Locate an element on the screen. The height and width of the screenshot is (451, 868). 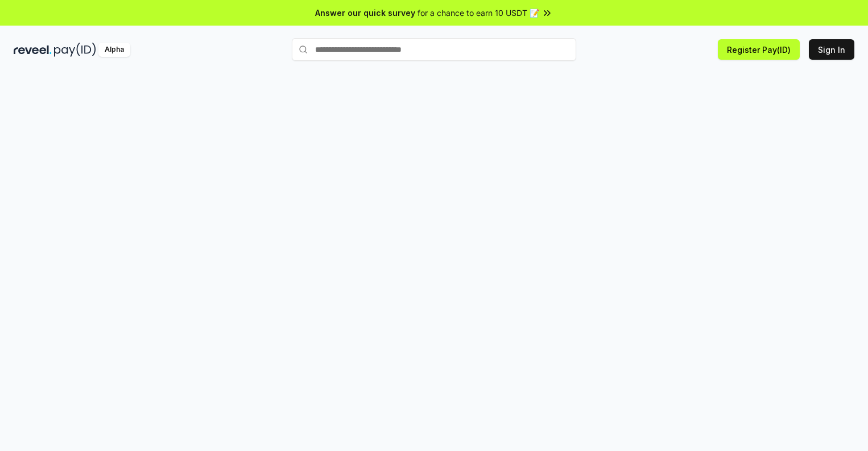
button: Sign In is located at coordinates (832, 50).